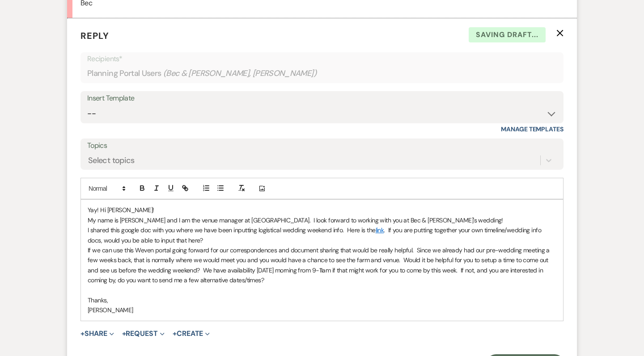  What do you see at coordinates (380, 230) in the screenshot?
I see `a: link` at bounding box center [380, 230].